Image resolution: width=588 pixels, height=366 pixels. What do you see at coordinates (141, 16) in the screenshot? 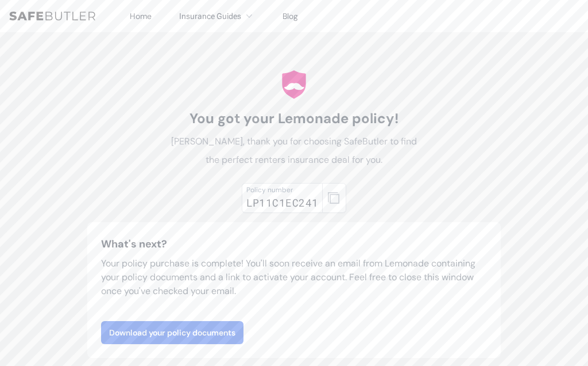
I see `a: Home` at bounding box center [141, 16].